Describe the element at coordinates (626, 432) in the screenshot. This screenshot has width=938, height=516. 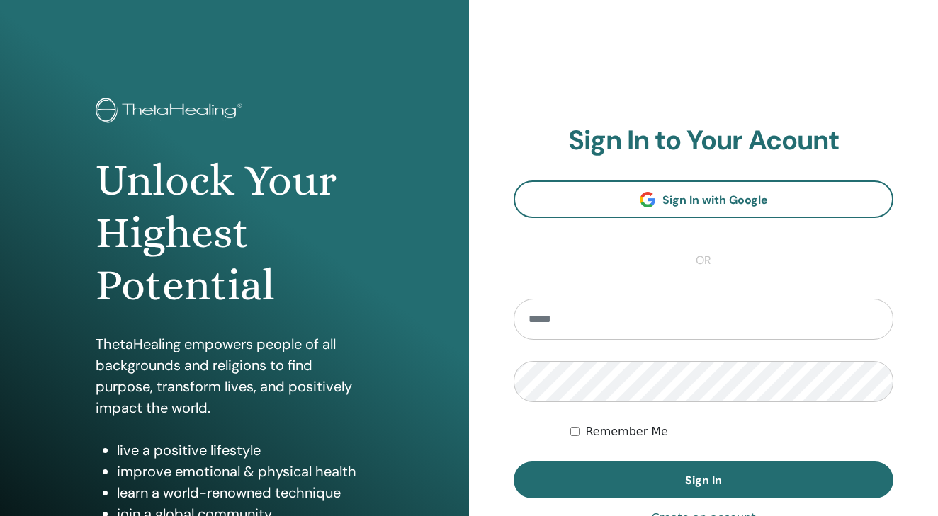
I see `label: Remember Me` at that location.